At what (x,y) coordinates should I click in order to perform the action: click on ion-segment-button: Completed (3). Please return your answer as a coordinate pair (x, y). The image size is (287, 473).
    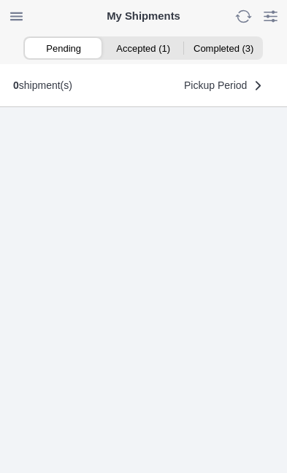
    Looking at the image, I should click on (222, 48).